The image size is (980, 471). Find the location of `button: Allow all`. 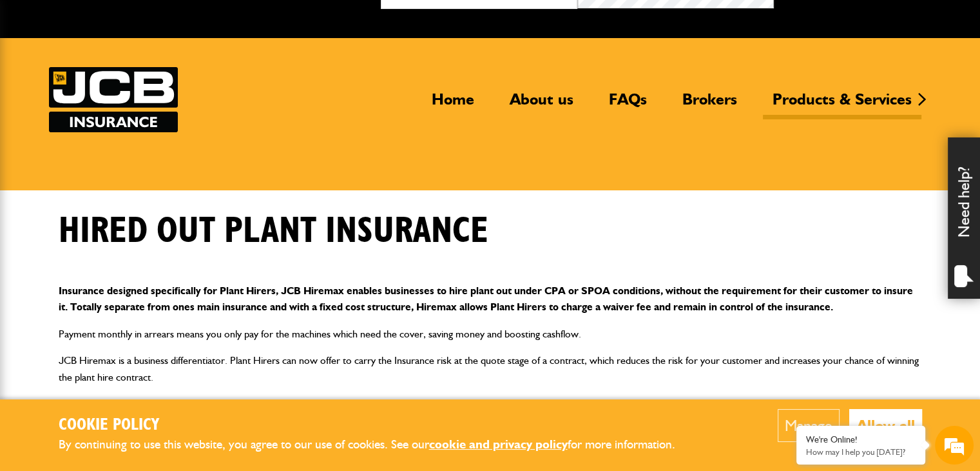

button: Allow all is located at coordinates (885, 425).